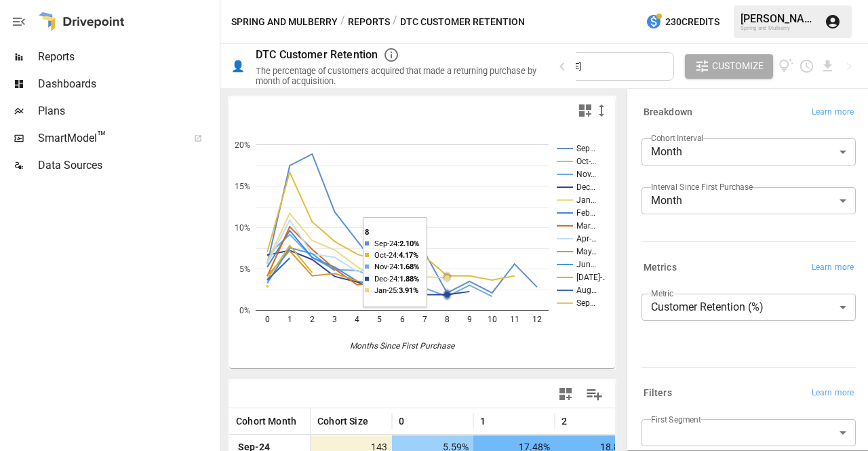 This screenshot has height=451, width=868. Describe the element at coordinates (779, 28) in the screenshot. I see `div: Spring and Mulberry` at that location.